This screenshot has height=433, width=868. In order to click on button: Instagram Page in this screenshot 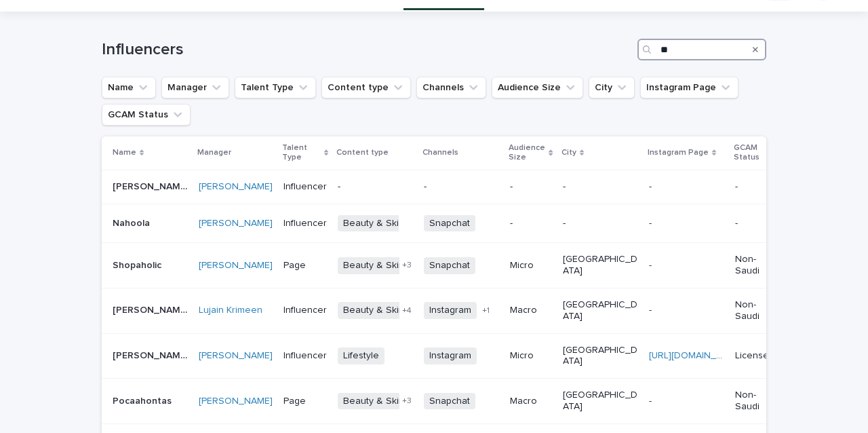, I will do `click(689, 87)`.